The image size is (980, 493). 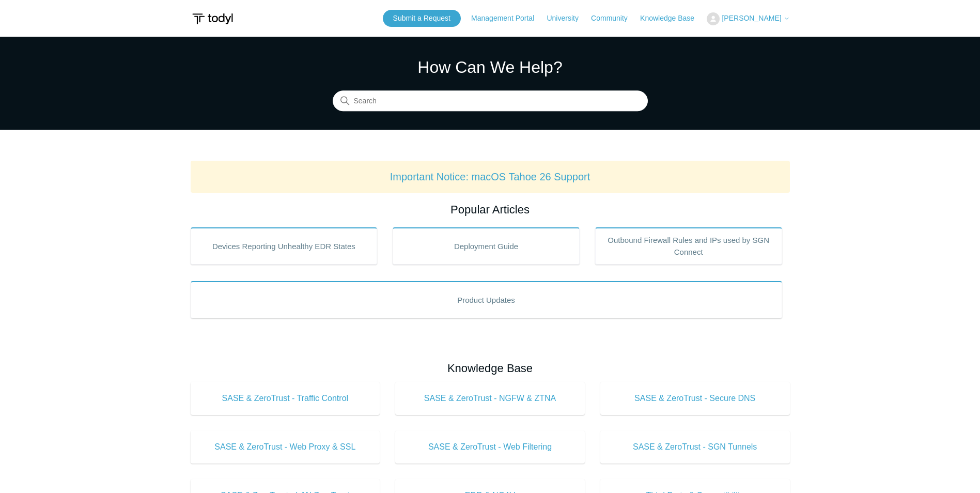 What do you see at coordinates (695, 447) in the screenshot?
I see `span: SASE & ZeroTrust - SGN Tunnels` at bounding box center [695, 447].